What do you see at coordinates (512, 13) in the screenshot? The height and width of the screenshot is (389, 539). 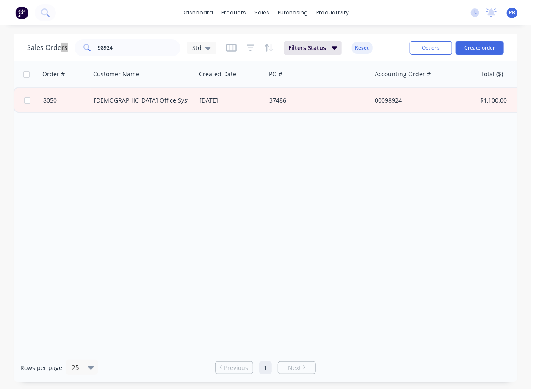 I see `span: PB` at bounding box center [512, 13].